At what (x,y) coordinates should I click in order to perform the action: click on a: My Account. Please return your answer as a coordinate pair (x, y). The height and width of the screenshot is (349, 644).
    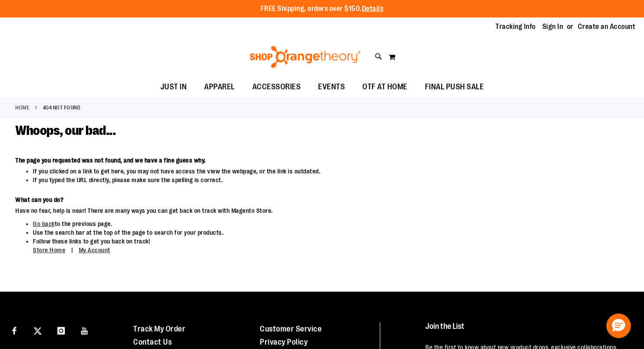
    Looking at the image, I should click on (95, 250).